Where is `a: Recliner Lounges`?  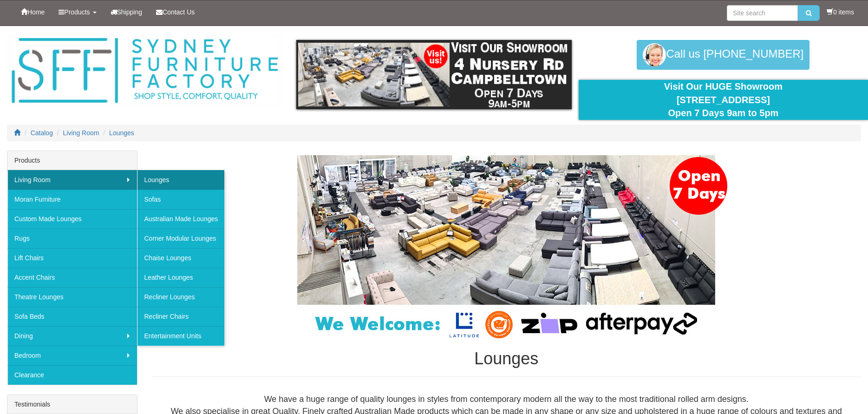
a: Recliner Lounges is located at coordinates (181, 297).